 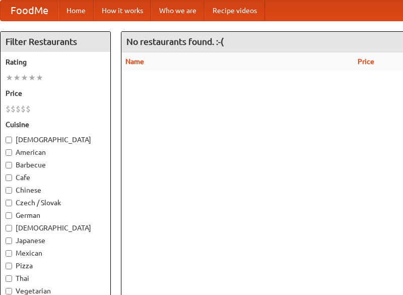 What do you see at coordinates (235, 11) in the screenshot?
I see `a: Recipe videos` at bounding box center [235, 11].